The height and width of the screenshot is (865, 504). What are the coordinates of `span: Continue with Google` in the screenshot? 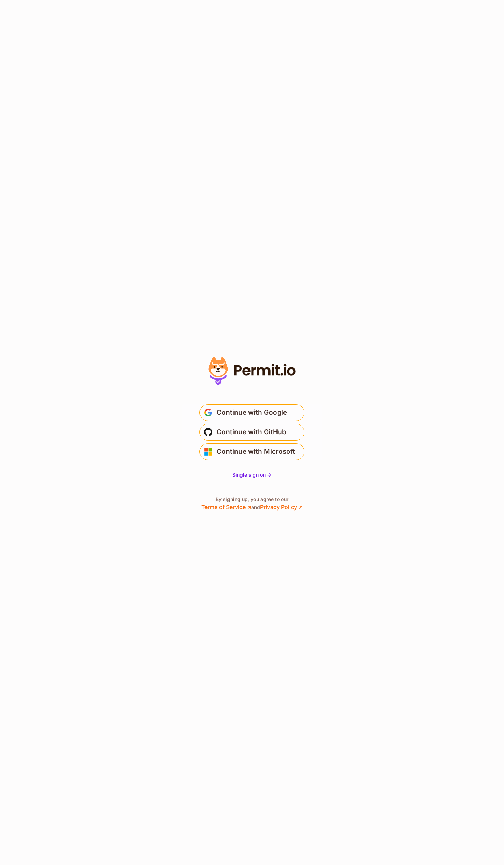 It's located at (252, 413).